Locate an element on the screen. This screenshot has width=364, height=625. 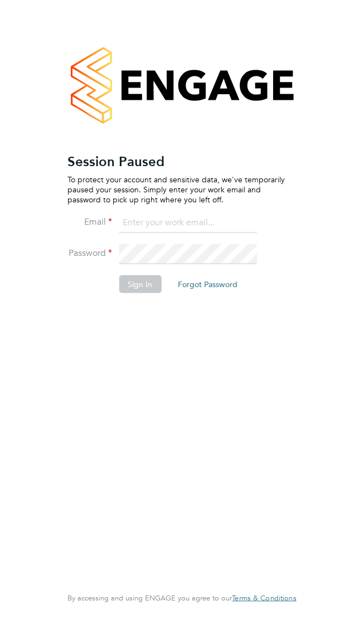
span: Terms & Conditions is located at coordinates (264, 598).